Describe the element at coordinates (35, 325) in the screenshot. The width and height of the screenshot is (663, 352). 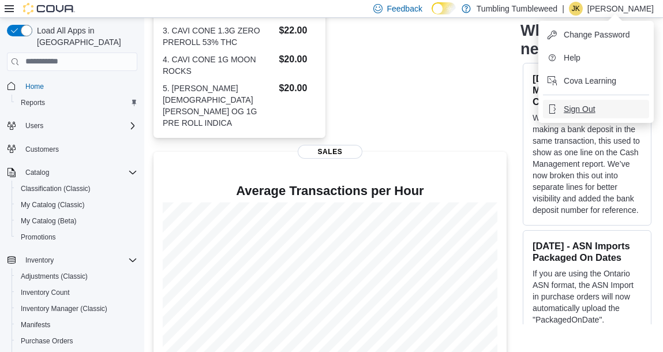
I see `a: Manifests` at that location.